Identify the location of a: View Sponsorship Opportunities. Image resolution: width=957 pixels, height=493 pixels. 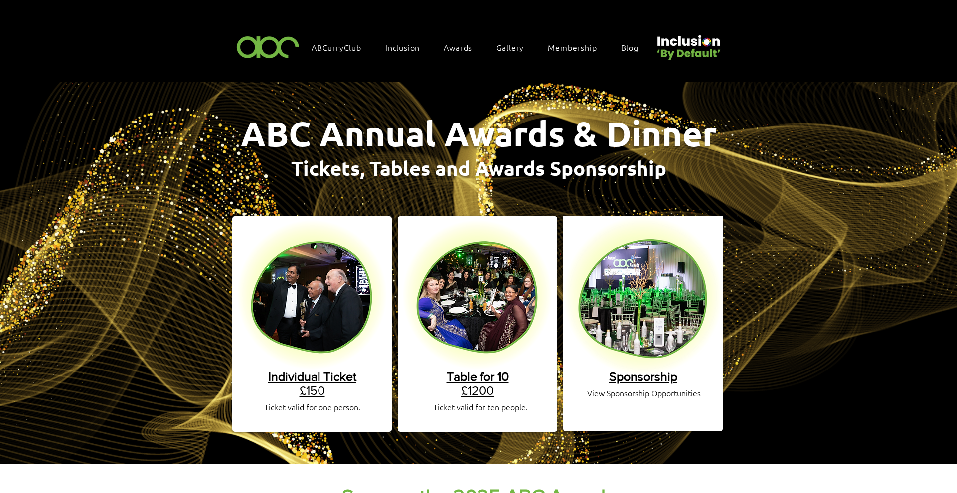
(644, 393).